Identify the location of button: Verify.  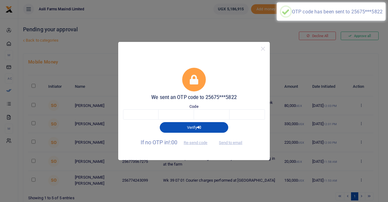
(194, 127).